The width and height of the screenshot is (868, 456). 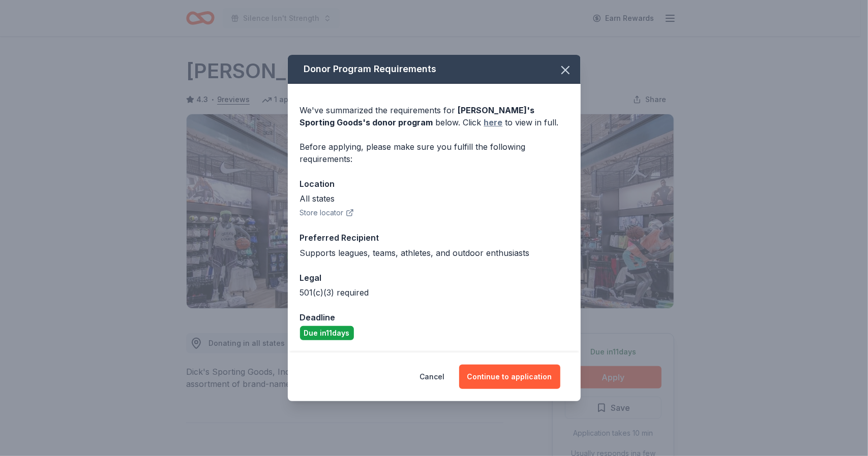 I want to click on a: here, so click(x=493, y=122).